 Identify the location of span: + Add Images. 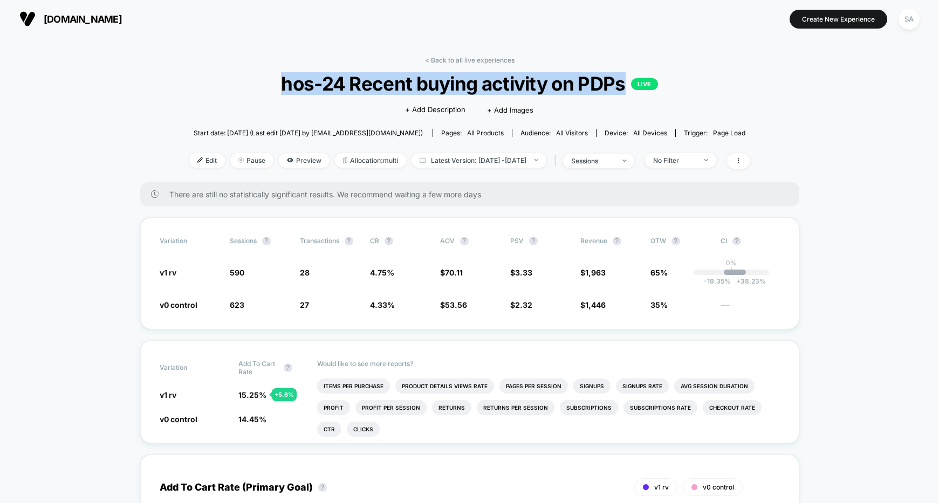
(510, 110).